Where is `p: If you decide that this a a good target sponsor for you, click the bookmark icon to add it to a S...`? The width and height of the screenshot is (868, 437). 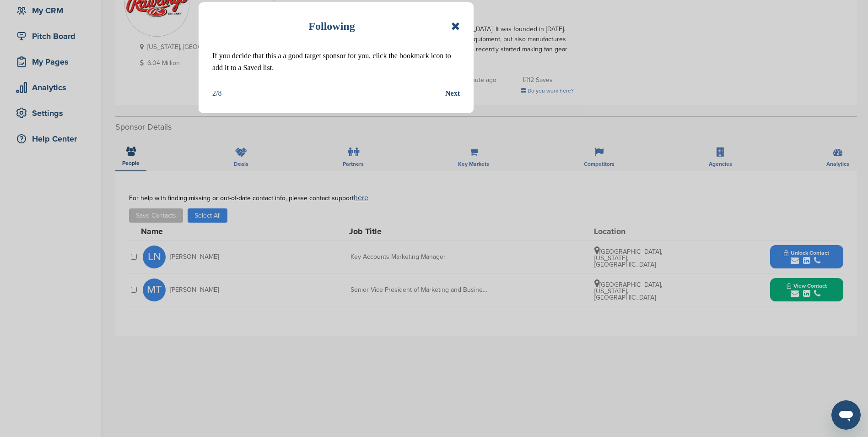
p: If you decide that this a a good target sponsor for you, click the bookmark icon to add it to a S... is located at coordinates (336, 61).